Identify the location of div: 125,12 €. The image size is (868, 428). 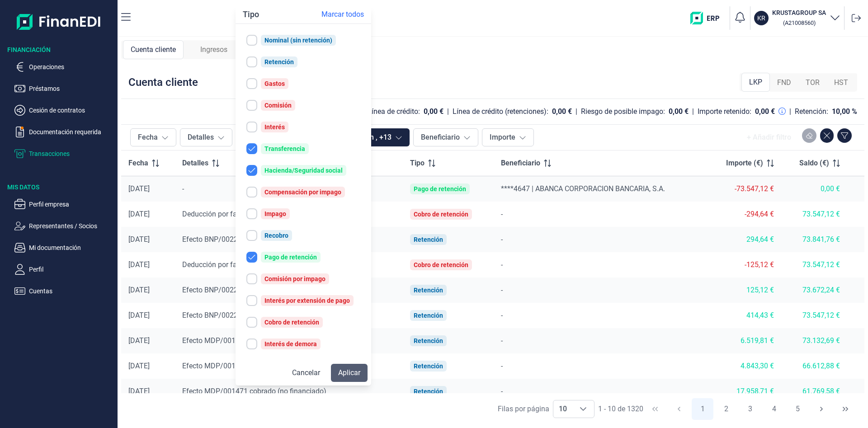
(744, 290).